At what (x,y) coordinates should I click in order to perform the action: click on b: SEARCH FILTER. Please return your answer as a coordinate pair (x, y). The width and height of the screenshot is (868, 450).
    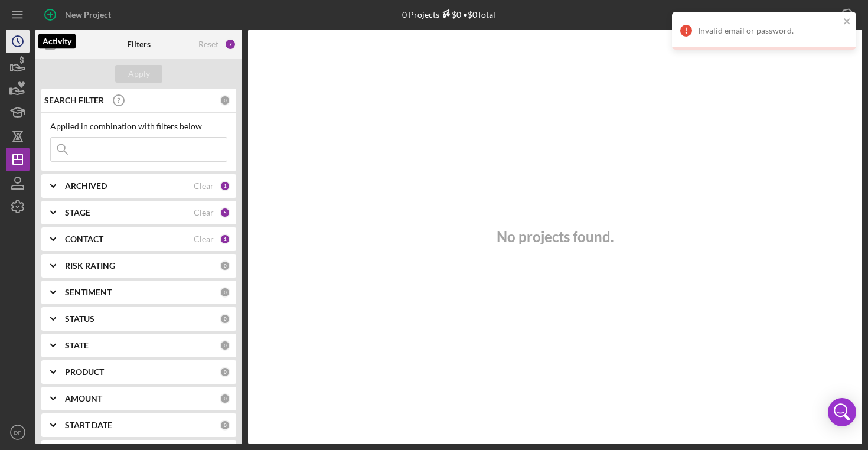
    Looking at the image, I should click on (74, 101).